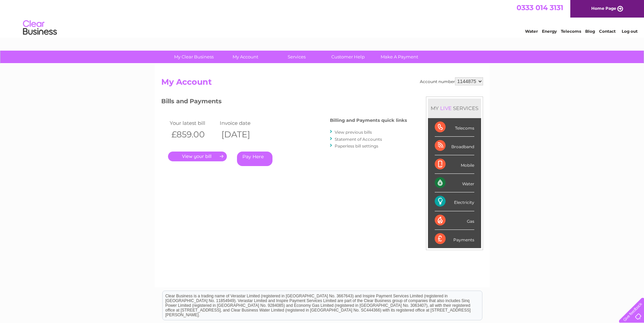 This screenshot has height=323, width=644. Describe the element at coordinates (193, 134) in the screenshot. I see `th: £859.00` at that location.